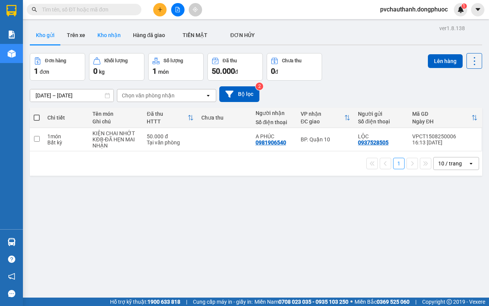 Image resolution: width=489 pixels, height=306 pixels. What do you see at coordinates (195, 10) in the screenshot?
I see `span: aim` at bounding box center [195, 10].